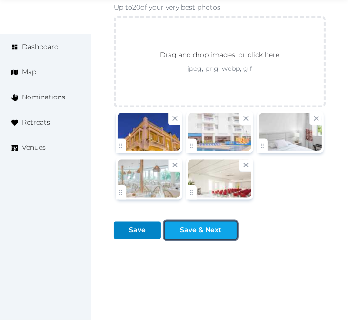 The width and height of the screenshot is (348, 331). Describe the element at coordinates (40, 47) in the screenshot. I see `span: Dashboard` at that location.